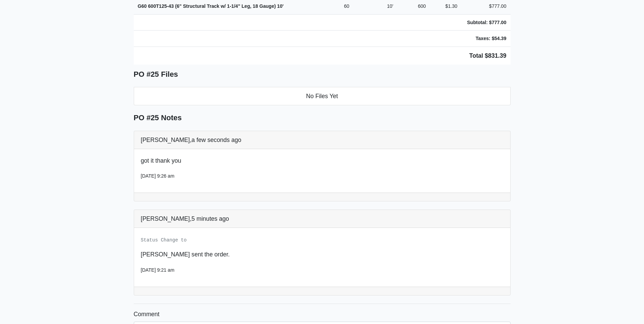  I want to click on td: Subtotal: $777.00, so click(486, 22).